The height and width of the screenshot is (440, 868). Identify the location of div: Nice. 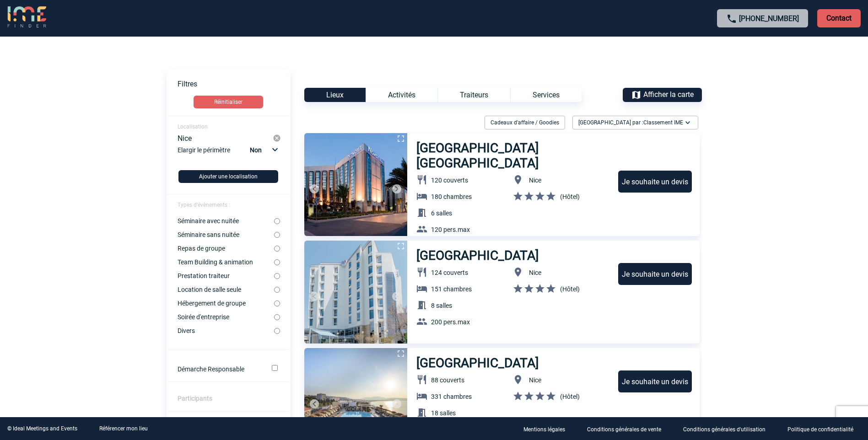
(225, 138).